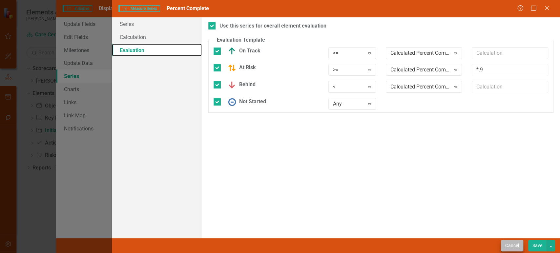 The height and width of the screenshot is (253, 560). What do you see at coordinates (349, 104) in the screenshot?
I see `div: Any` at bounding box center [349, 104].